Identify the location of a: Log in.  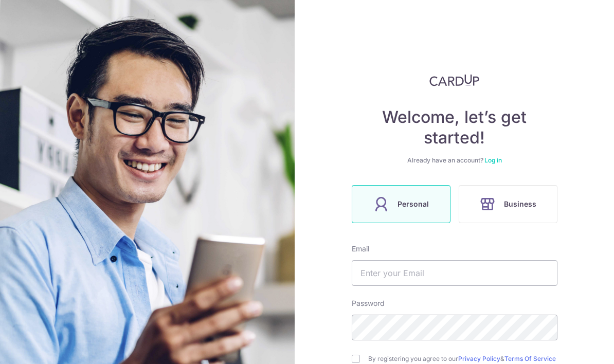
(493, 160).